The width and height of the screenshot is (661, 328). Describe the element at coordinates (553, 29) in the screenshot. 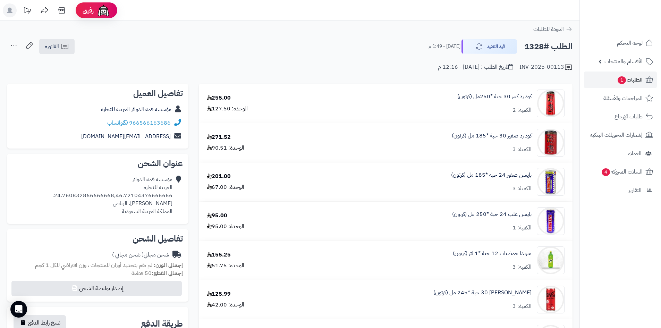

I see `a: العودة للطلبات` at that location.